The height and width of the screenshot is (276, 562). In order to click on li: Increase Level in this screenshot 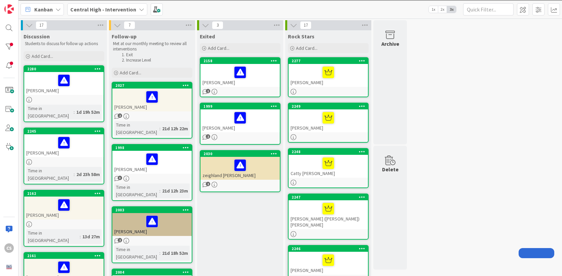, I will do `click(155, 60)`.